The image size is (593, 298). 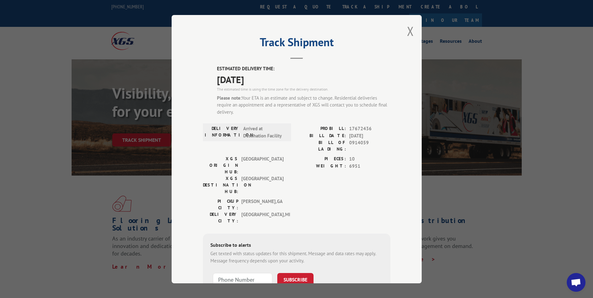 I want to click on span: 10, so click(x=370, y=159).